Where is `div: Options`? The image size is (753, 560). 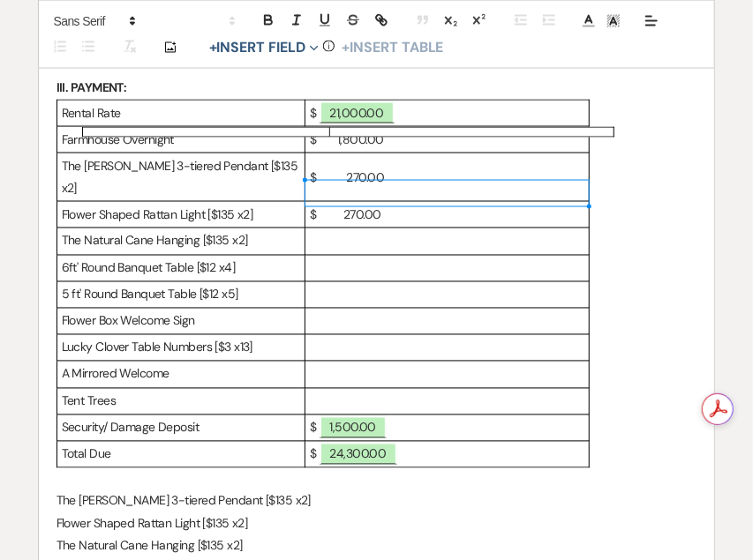
div: Options is located at coordinates (376, 113).